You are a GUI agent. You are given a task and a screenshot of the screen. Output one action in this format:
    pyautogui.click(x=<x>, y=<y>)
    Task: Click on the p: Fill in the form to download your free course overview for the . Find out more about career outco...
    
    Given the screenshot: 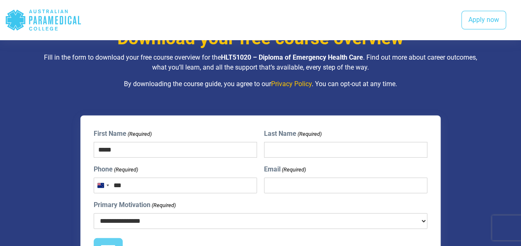 What is the action you would take?
    pyautogui.click(x=260, y=63)
    